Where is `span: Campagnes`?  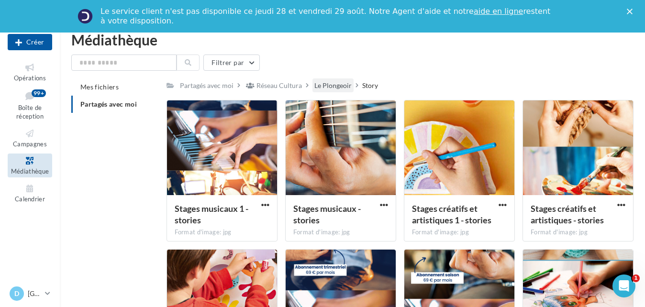 span: Campagnes is located at coordinates (30, 144).